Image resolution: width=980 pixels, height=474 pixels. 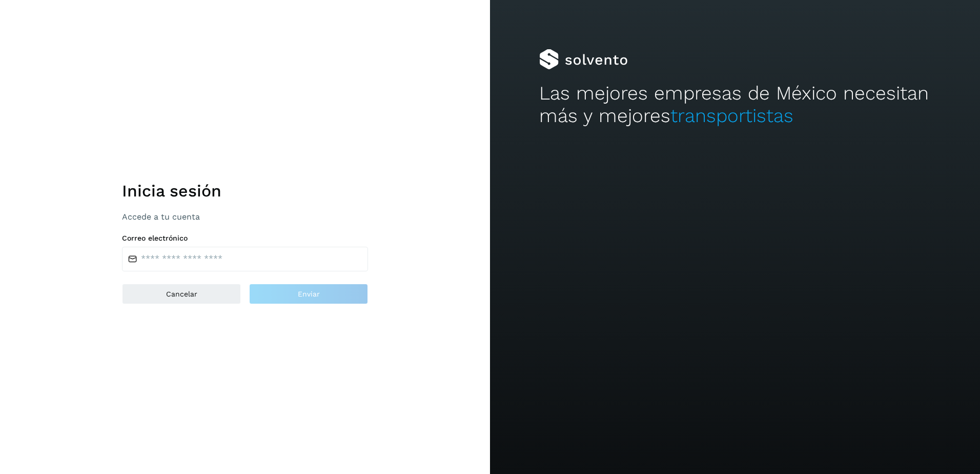 What do you see at coordinates (245, 191) in the screenshot?
I see `h1: Inicia sesión` at bounding box center [245, 191].